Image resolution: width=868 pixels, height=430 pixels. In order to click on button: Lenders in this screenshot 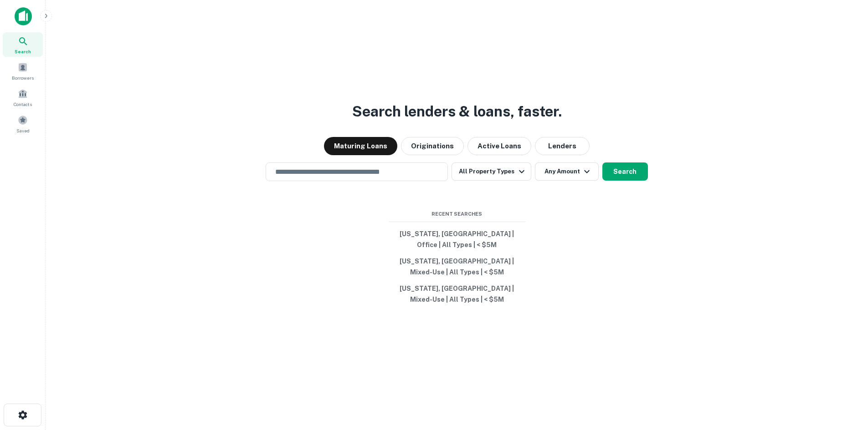, I will do `click(562, 146)`.